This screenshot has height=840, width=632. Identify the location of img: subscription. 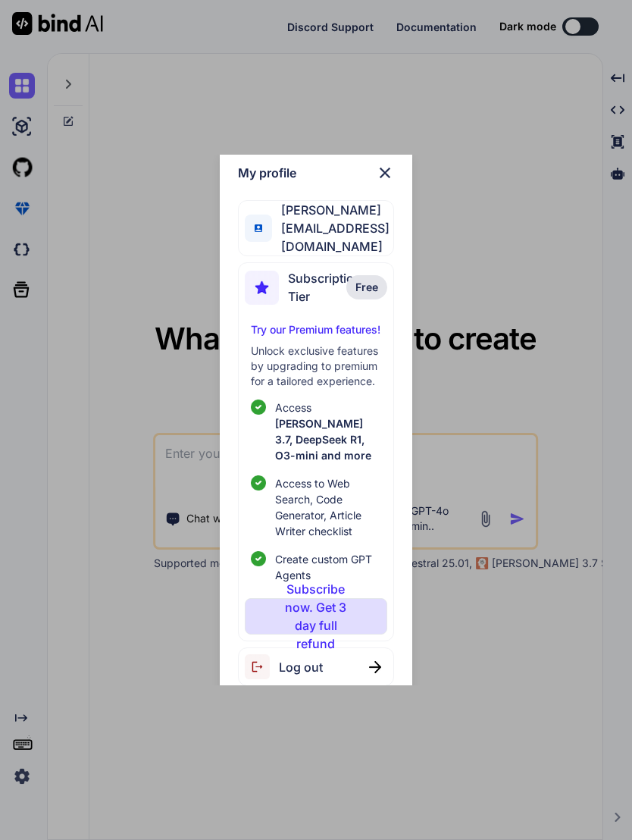
(262, 287).